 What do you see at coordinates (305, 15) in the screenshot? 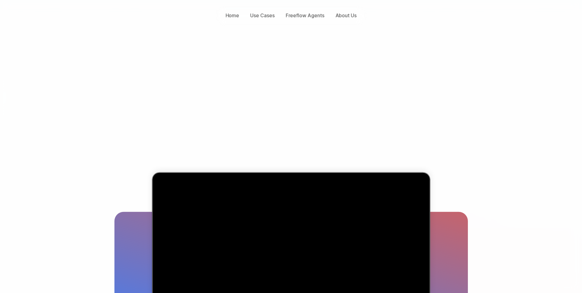
I see `a: Freeflow Agents` at bounding box center [305, 15].